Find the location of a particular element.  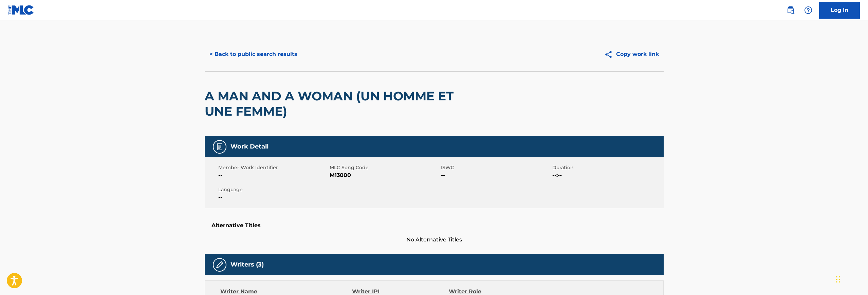

img: help is located at coordinates (809, 10).